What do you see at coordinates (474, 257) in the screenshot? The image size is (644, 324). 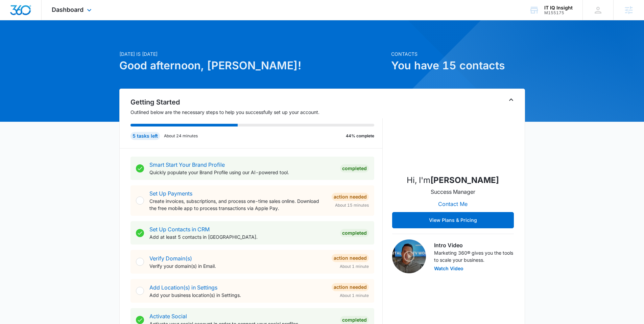 I see `p: Marketing 360® gives you the tools to scale your business.` at bounding box center [474, 257].